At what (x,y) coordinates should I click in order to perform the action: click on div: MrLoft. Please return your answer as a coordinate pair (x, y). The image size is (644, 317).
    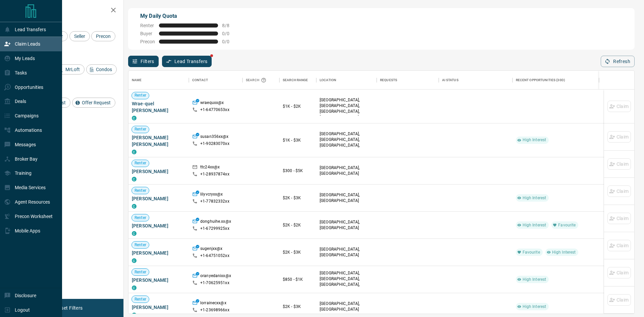
    Looking at the image, I should click on (70, 69).